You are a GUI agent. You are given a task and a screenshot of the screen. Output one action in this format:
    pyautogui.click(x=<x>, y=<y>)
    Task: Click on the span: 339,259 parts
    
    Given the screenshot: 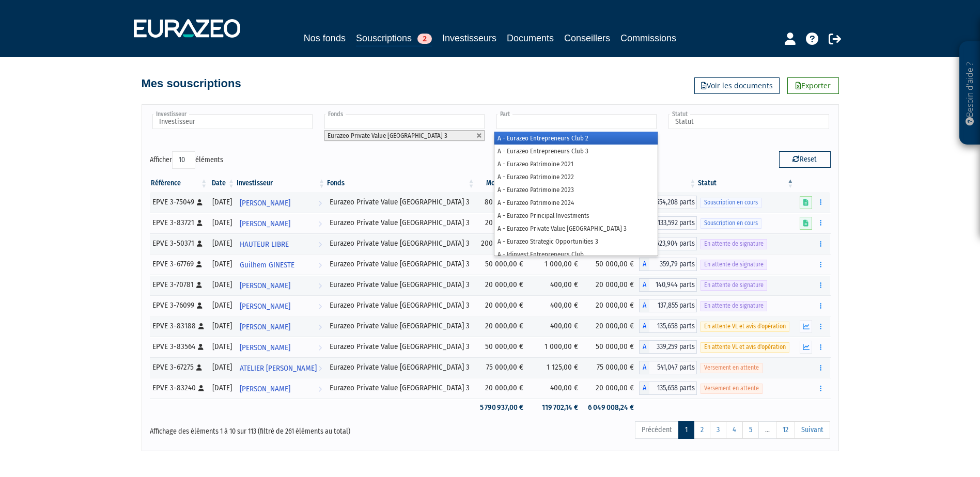 What is the action you would take?
    pyautogui.click(x=673, y=347)
    